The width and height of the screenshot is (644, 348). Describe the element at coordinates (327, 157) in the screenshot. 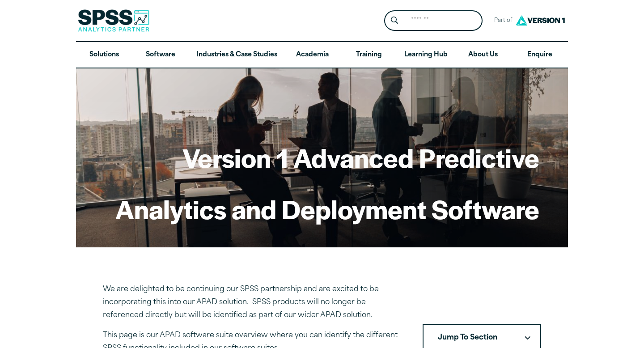

I see `h1: Version 1 Advanced Predictive` at that location.